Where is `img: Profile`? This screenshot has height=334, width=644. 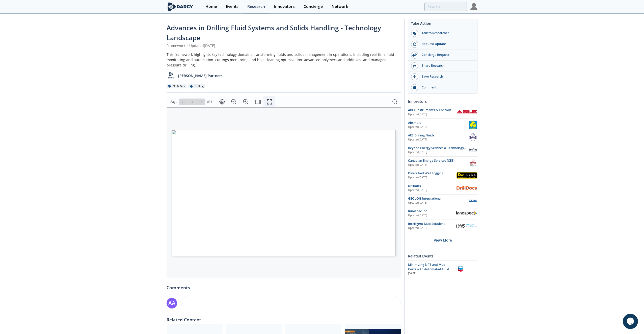 img: Profile is located at coordinates (474, 7).